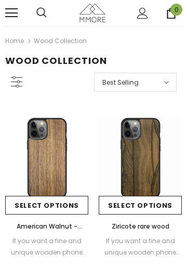 Image resolution: width=187 pixels, height=266 pixels. What do you see at coordinates (140, 226) in the screenshot?
I see `span: Ziricote rare wood` at bounding box center [140, 226].